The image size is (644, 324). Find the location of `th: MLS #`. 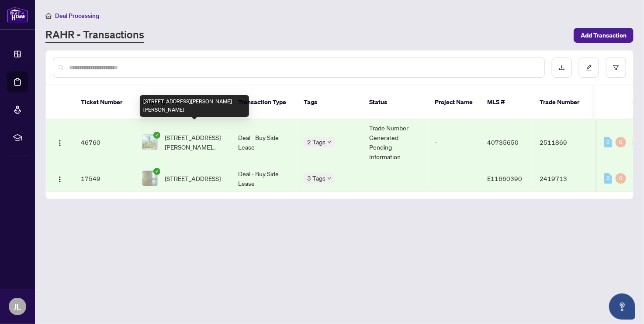

th: MLS # is located at coordinates (506, 102).